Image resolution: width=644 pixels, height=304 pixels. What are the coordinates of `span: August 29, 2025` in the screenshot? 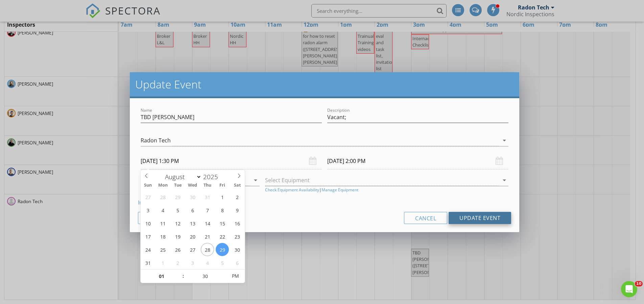 It's located at (222, 249).